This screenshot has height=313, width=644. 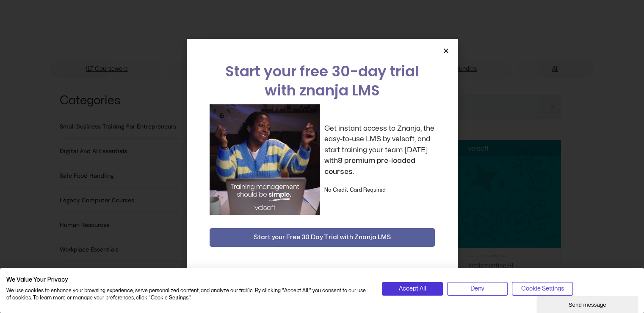 I want to click on button: Adjust cookie preferences, so click(x=542, y=289).